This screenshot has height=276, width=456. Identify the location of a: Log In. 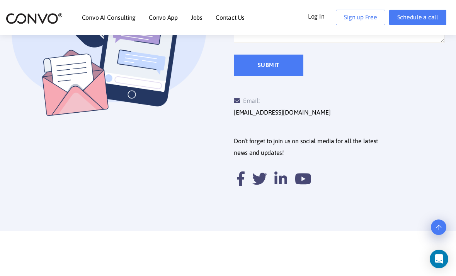
(322, 16).